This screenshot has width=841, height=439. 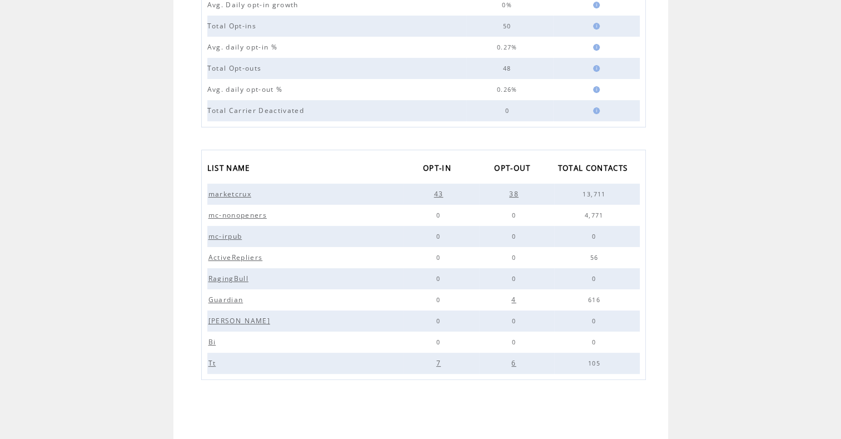 I want to click on span: 43, so click(x=440, y=193).